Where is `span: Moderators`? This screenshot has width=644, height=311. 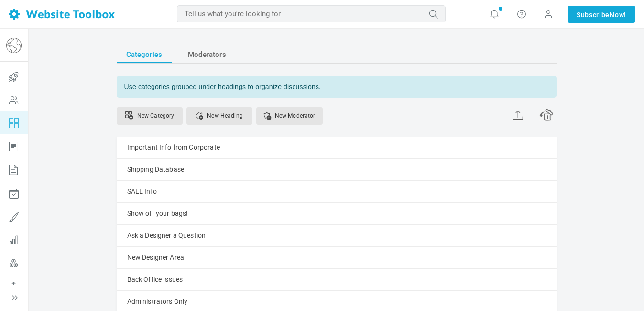 span: Moderators is located at coordinates (207, 55).